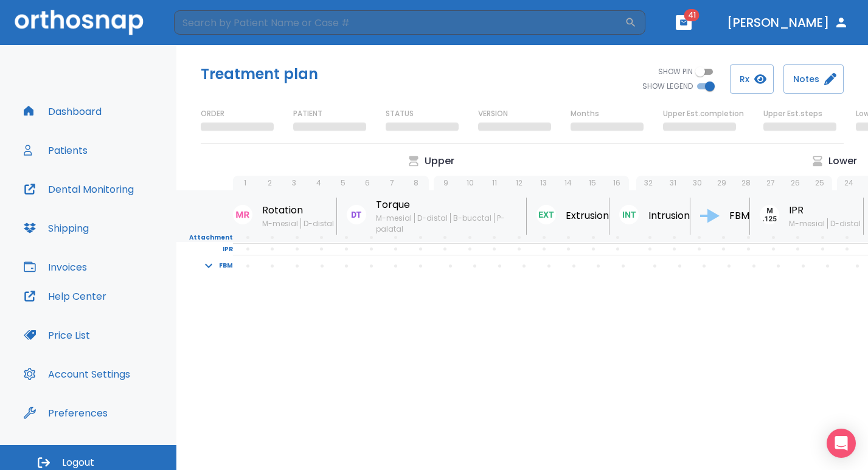 The height and width of the screenshot is (470, 868). I want to click on p: VERSION, so click(493, 114).